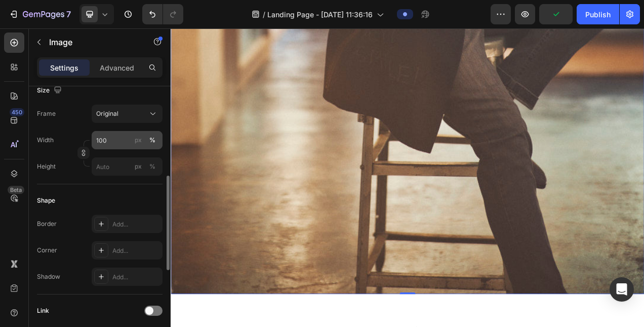 This screenshot has height=327, width=644. I want to click on p: Advanced, so click(117, 67).